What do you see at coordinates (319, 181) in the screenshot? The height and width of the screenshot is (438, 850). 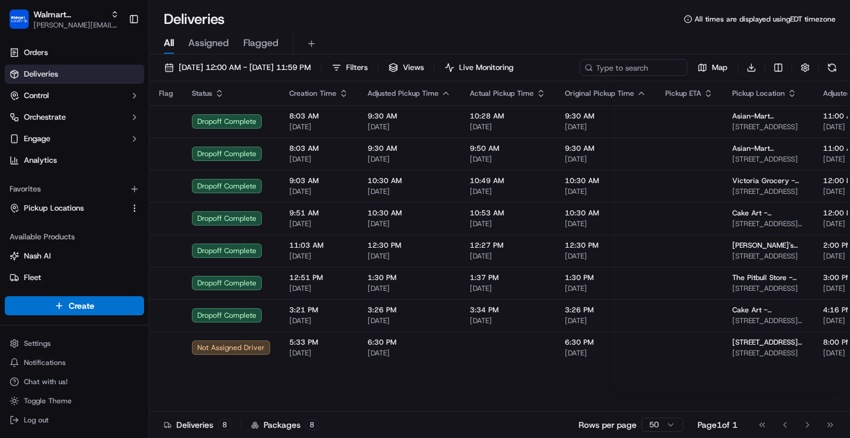 I see `span: 9:03 AM` at bounding box center [319, 181].